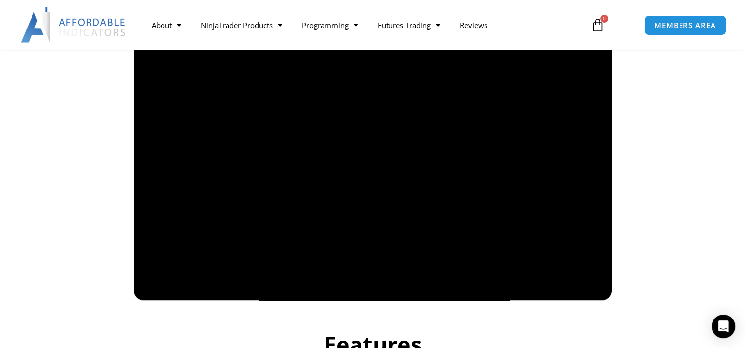 The height and width of the screenshot is (348, 745). Describe the element at coordinates (685, 25) in the screenshot. I see `span: MEMBERS AREA` at that location.